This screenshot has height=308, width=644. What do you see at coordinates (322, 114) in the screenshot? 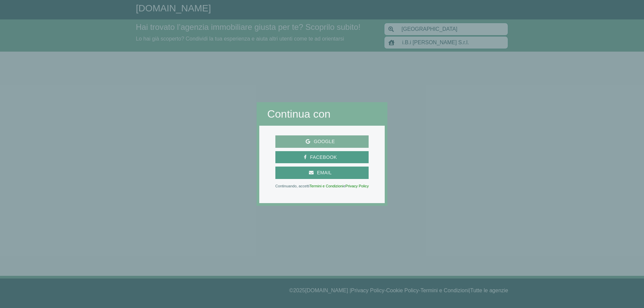
I see `h2: Continua con` at bounding box center [322, 114].